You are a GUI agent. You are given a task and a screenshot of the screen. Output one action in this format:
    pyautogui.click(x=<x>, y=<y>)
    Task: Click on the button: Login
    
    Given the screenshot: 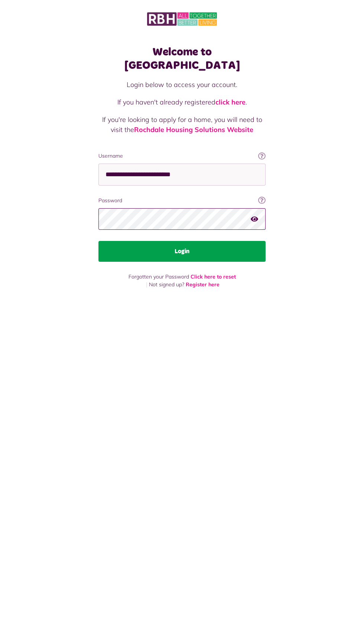 What is the action you would take?
    pyautogui.click(x=182, y=251)
    